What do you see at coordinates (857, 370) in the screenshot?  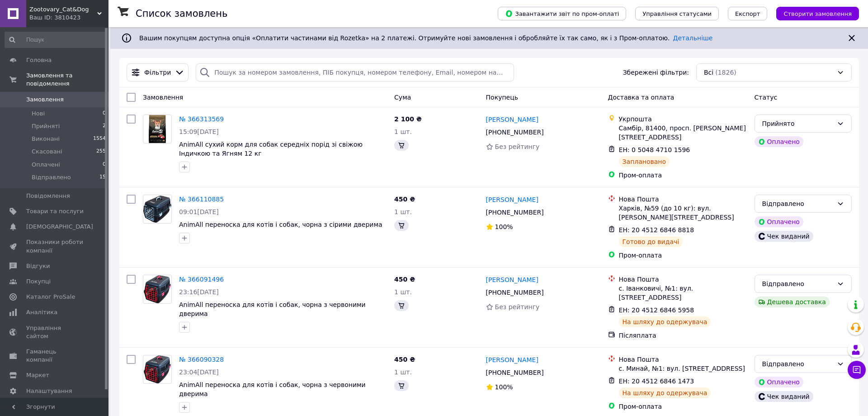 I see `button: Чат з покупцем` at bounding box center [857, 370].